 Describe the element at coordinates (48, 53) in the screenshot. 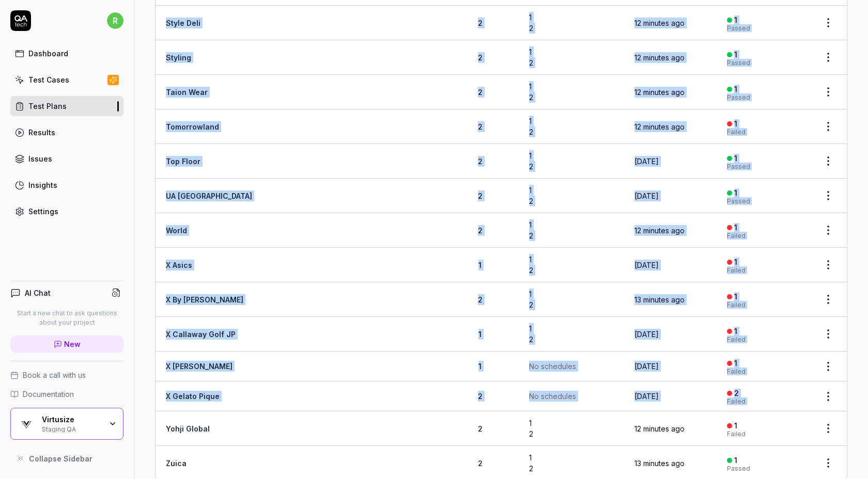

I see `div: Dashboard` at that location.